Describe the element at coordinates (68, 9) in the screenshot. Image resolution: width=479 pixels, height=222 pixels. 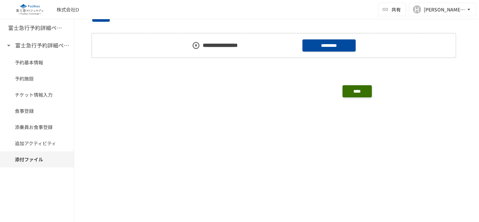
I see `div: 株式会社Ⅾ` at that location.